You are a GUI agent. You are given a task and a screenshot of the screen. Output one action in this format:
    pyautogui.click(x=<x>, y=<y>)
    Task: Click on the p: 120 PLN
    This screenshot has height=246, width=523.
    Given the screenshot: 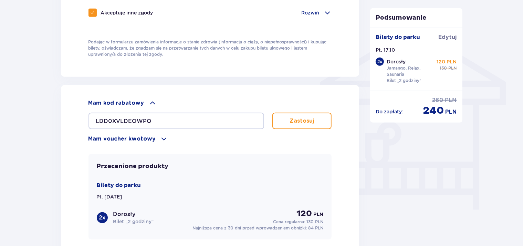 What is the action you would take?
    pyautogui.click(x=447, y=62)
    